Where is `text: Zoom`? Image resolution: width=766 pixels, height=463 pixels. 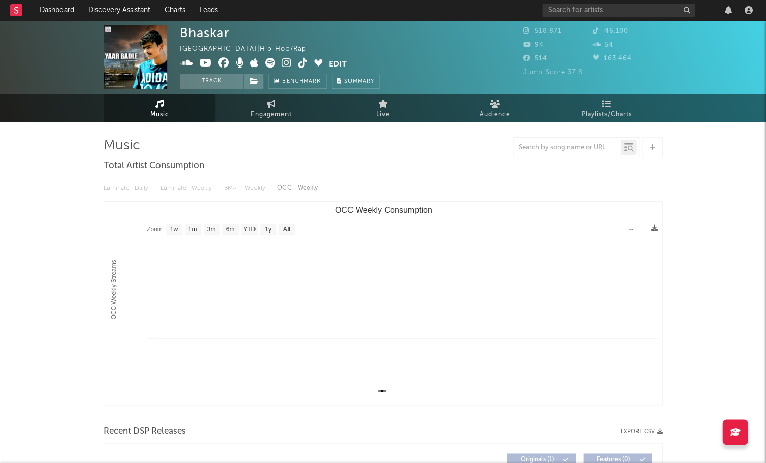 text: Zoom is located at coordinates (154, 230).